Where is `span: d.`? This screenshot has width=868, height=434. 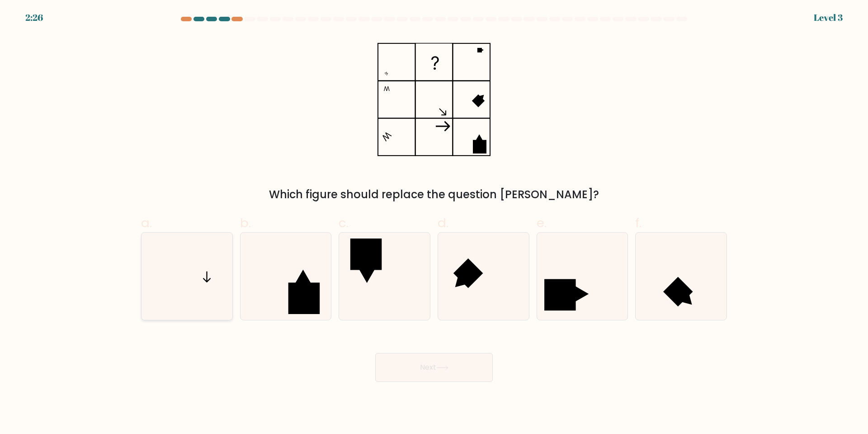
span: d. is located at coordinates (443, 223).